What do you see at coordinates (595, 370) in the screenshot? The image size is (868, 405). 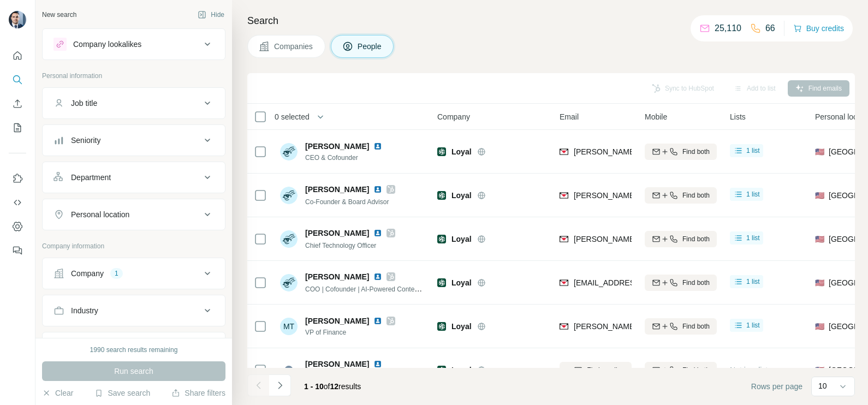 I see `button: Find email` at bounding box center [595, 370].